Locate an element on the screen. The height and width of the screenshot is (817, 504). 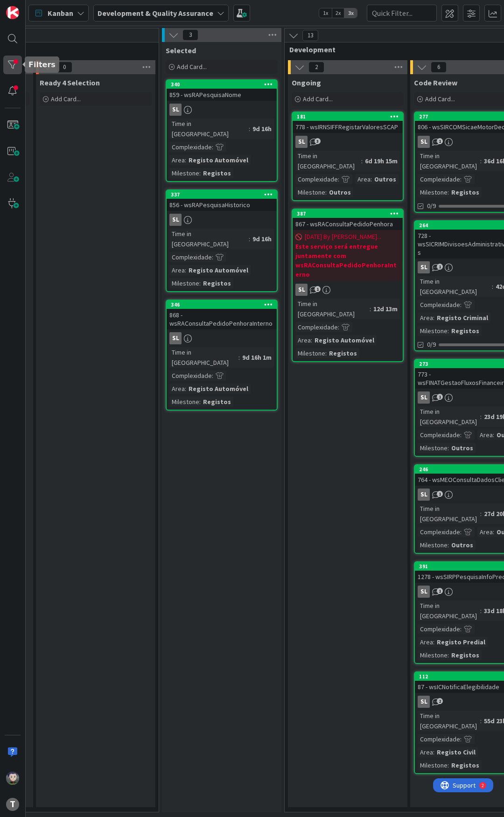
span: Ready 4 Selection is located at coordinates (69, 83).